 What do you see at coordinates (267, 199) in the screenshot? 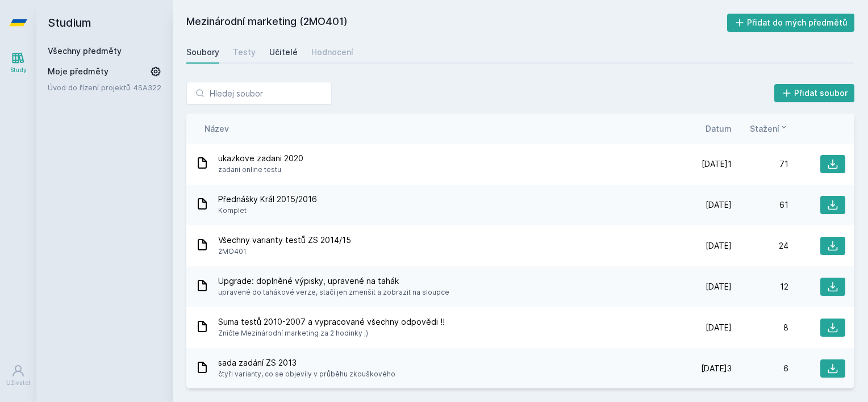
I see `span: Přednášky Král 2015/2016` at bounding box center [267, 199].